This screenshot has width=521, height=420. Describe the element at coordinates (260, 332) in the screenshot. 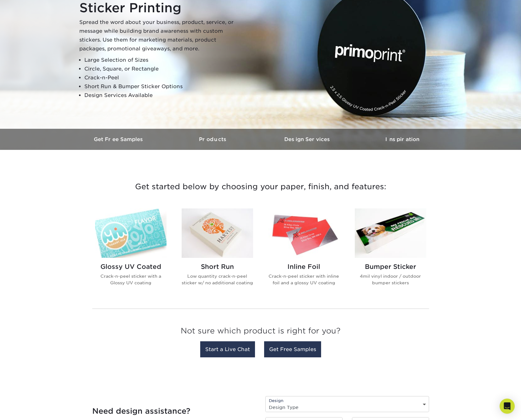

I see `h3: Not sure which product is right for you?` at that location.